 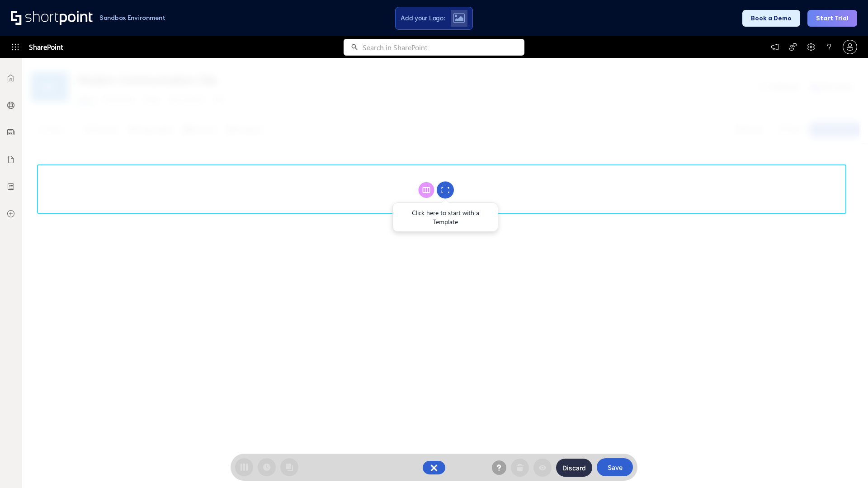 I want to click on h1: Sandbox Environment, so click(x=132, y=18).